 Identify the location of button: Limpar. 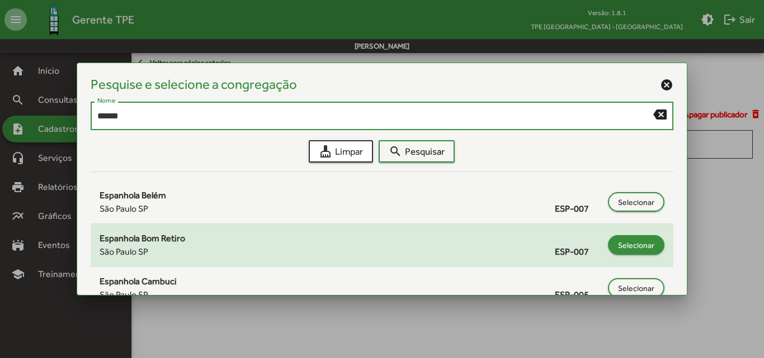
(340, 151).